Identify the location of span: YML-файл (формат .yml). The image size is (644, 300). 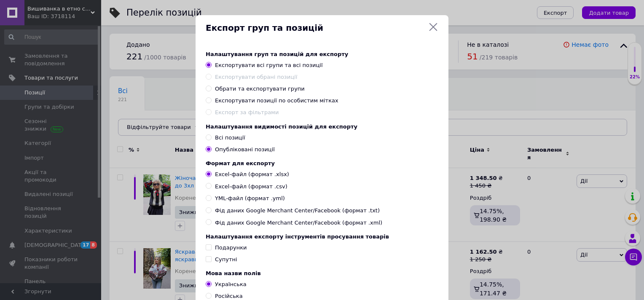
(250, 199).